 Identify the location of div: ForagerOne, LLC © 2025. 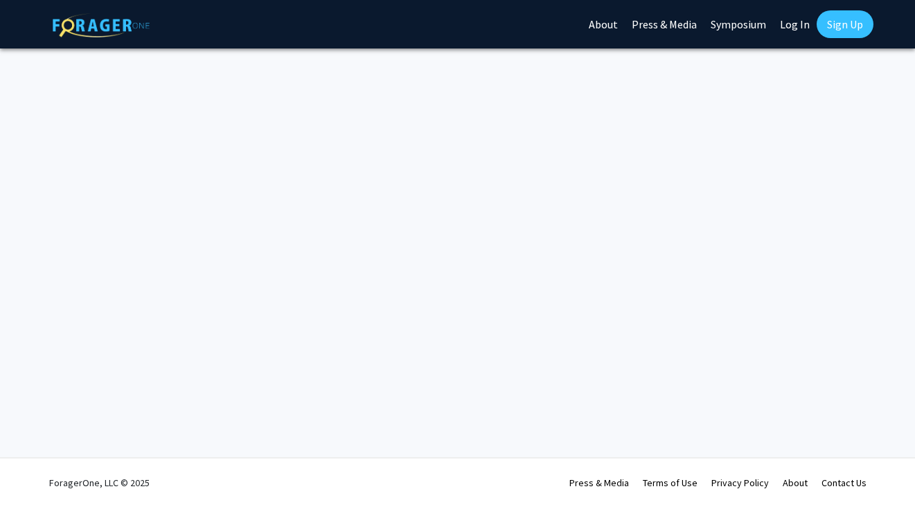
(99, 483).